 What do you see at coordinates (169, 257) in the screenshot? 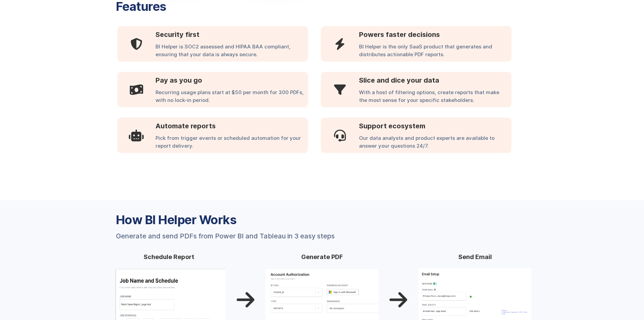
I see `h4: Schedule Report` at bounding box center [169, 257].